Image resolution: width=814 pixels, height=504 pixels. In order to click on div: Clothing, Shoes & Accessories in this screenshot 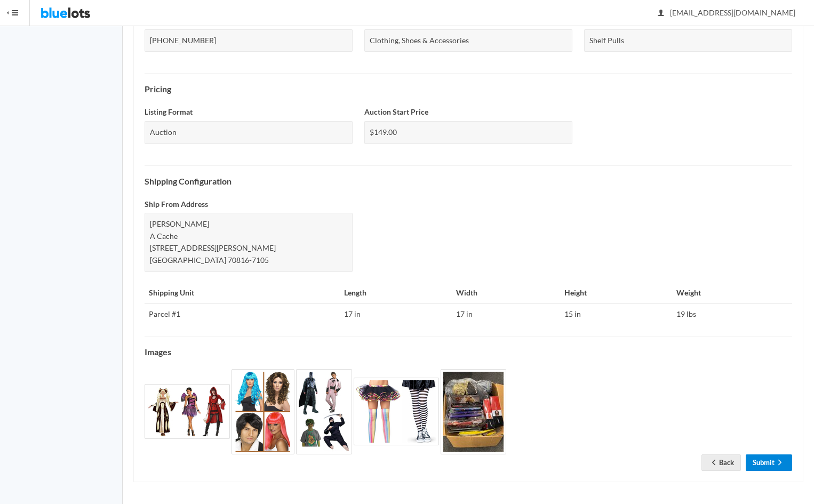, I will do `click(468, 41)`.